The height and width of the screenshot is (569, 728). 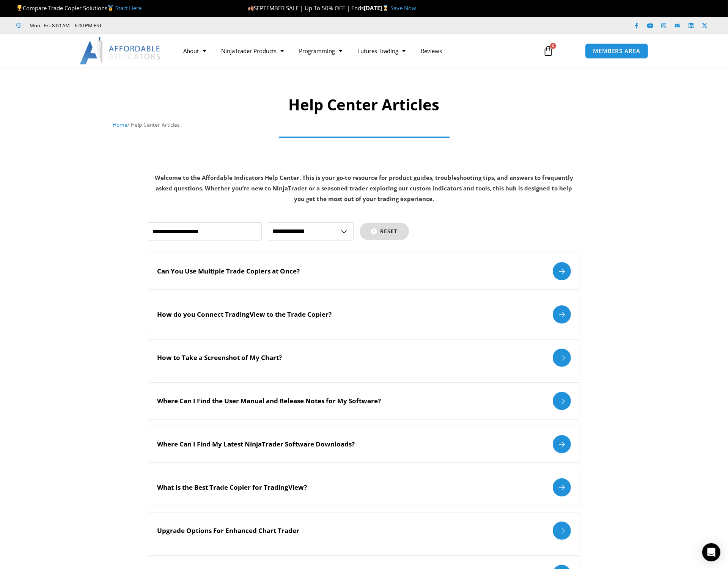 I want to click on span: Compare Trade Copier Solutions, so click(x=79, y=8).